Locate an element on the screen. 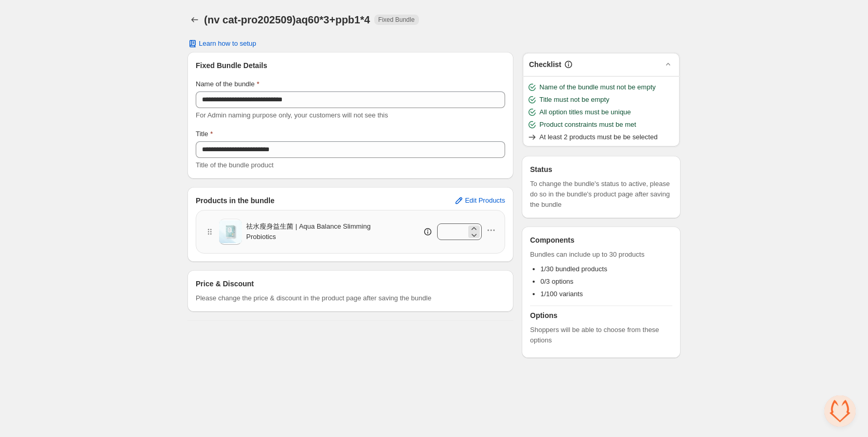 The width and height of the screenshot is (868, 437). span: Shoppers will be able to choose from these options is located at coordinates (601, 335).